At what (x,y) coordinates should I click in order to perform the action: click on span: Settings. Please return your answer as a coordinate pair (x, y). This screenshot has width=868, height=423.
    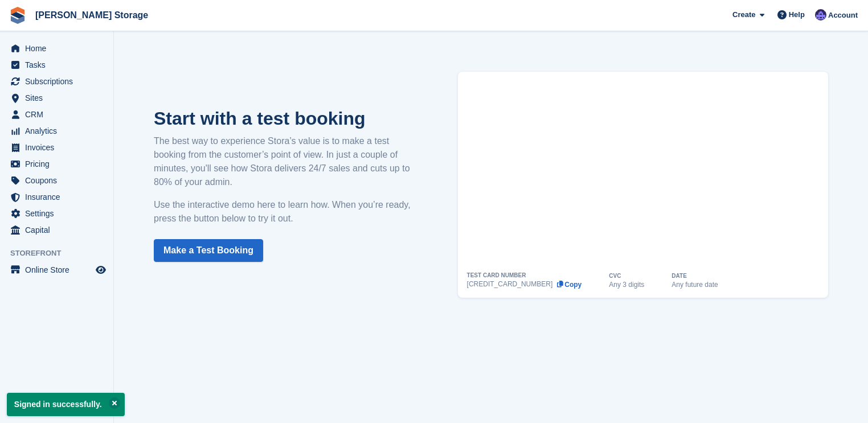
    Looking at the image, I should click on (59, 214).